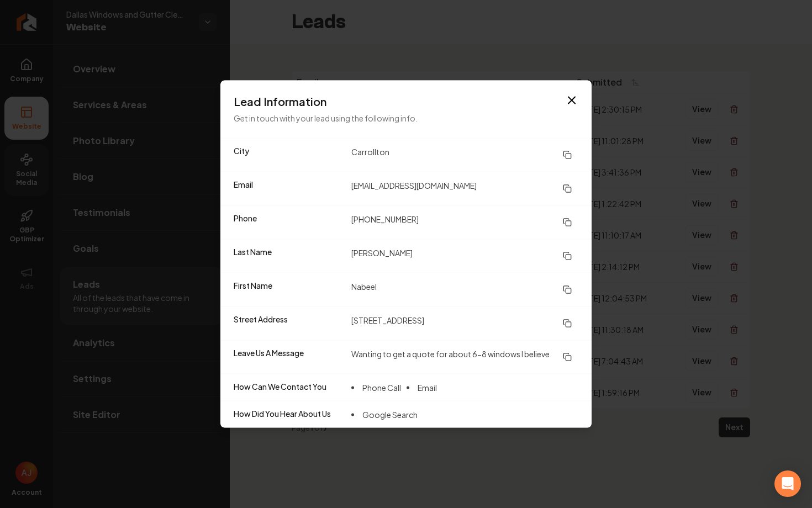  What do you see at coordinates (288, 387) in the screenshot?
I see `dt: How Can We Contact You` at bounding box center [288, 387].